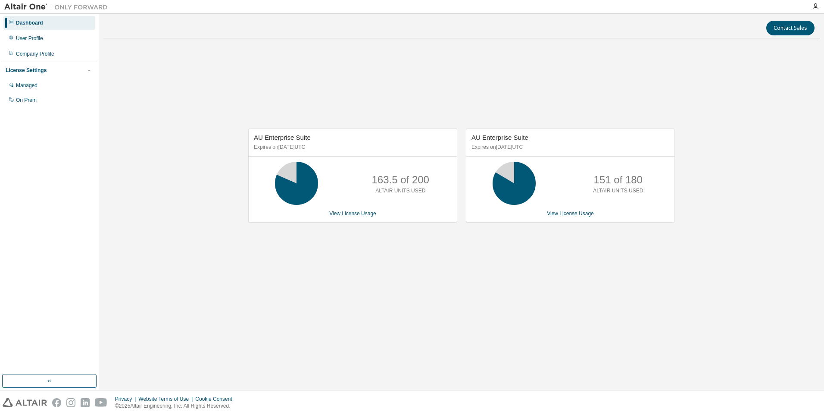 This screenshot has height=415, width=824. Describe the element at coordinates (29, 38) in the screenshot. I see `div: User Profile` at that location.